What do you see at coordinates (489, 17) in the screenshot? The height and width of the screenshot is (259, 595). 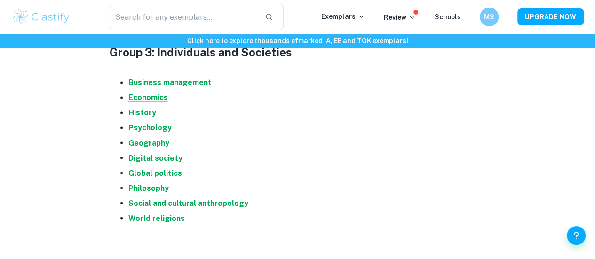 I see `h6: MS` at bounding box center [489, 17].